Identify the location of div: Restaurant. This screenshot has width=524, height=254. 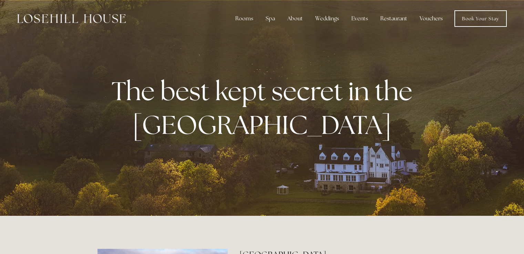
(394, 19).